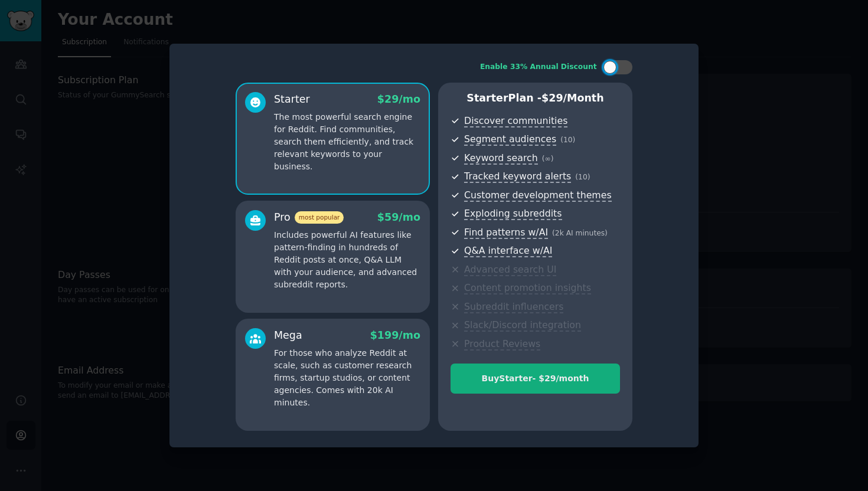  Describe the element at coordinates (515, 121) in the screenshot. I see `span: Discover communities` at that location.